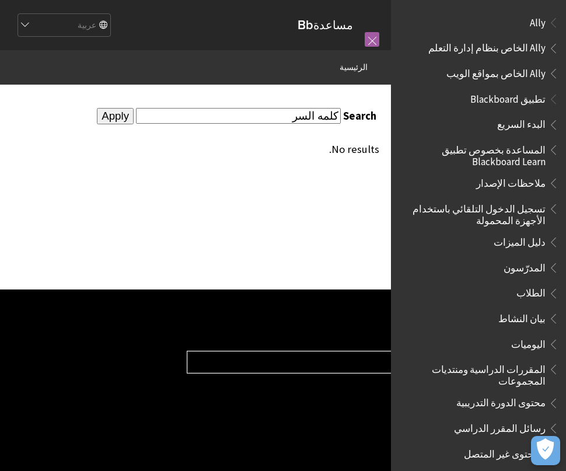  Describe the element at coordinates (361, 116) in the screenshot. I see `label: Search` at that location.